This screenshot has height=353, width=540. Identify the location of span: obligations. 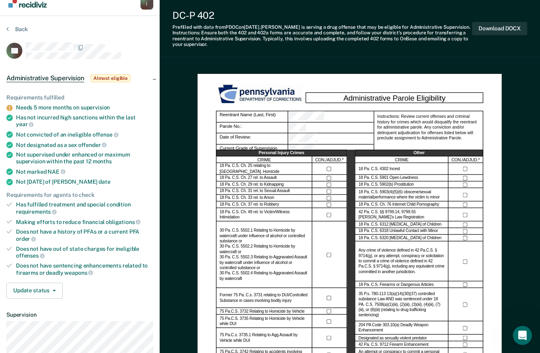
(123, 222).